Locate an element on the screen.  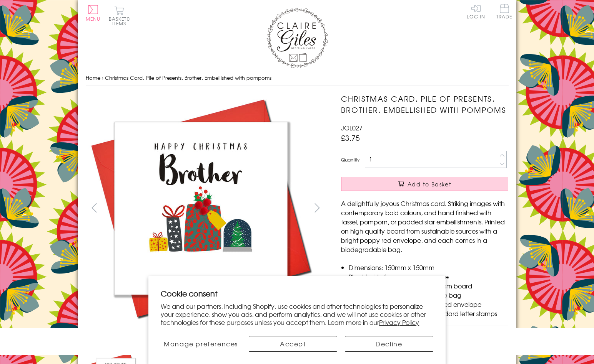
button: Menu is located at coordinates (93, 13).